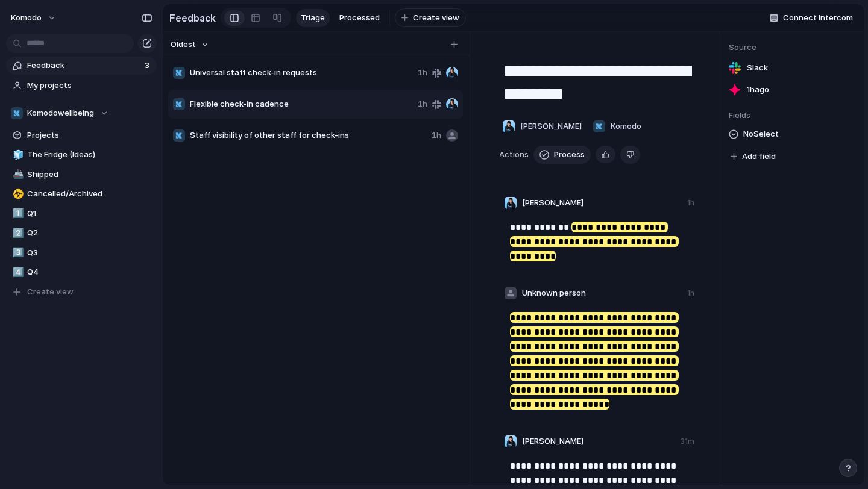 This screenshot has height=489, width=868. Describe the element at coordinates (81, 233) in the screenshot. I see `div: 2️⃣Q2` at that location.